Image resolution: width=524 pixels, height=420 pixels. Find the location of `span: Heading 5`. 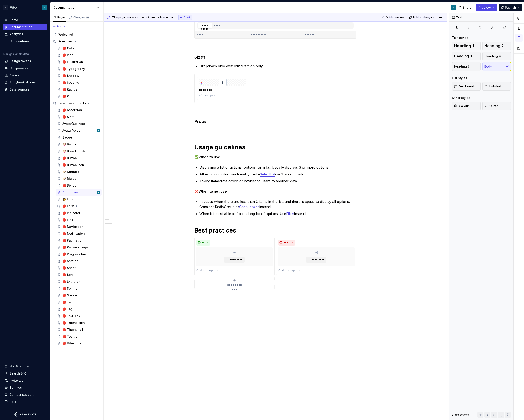

span: Heading 5 is located at coordinates (462, 67).